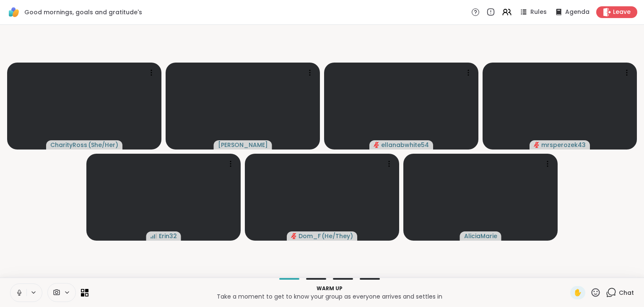  I want to click on p: Warm up, so click(329, 289).